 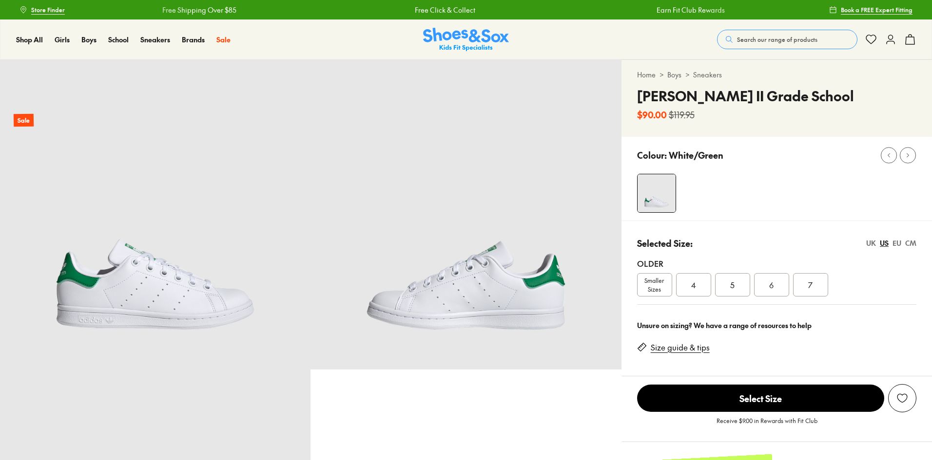 I want to click on button: Search our range of products, so click(x=787, y=39).